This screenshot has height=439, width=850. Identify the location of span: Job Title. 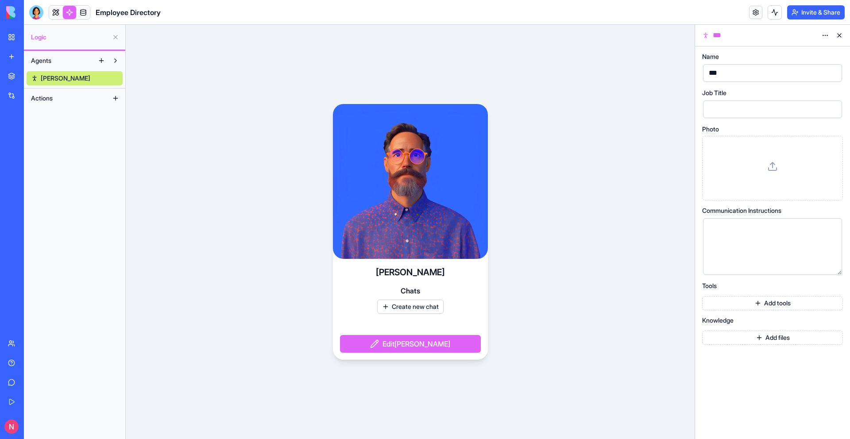
(714, 93).